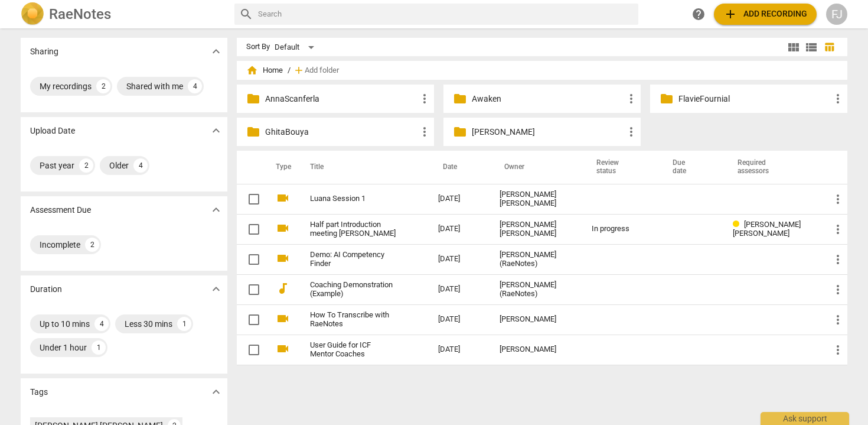  What do you see at coordinates (353, 320) in the screenshot?
I see `a: How To Transcribe with RaeNotes` at bounding box center [353, 320].